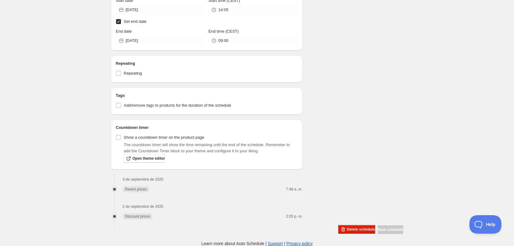  Describe the element at coordinates (289, 189) in the screenshot. I see `p: 7:48 a. m.` at that location.